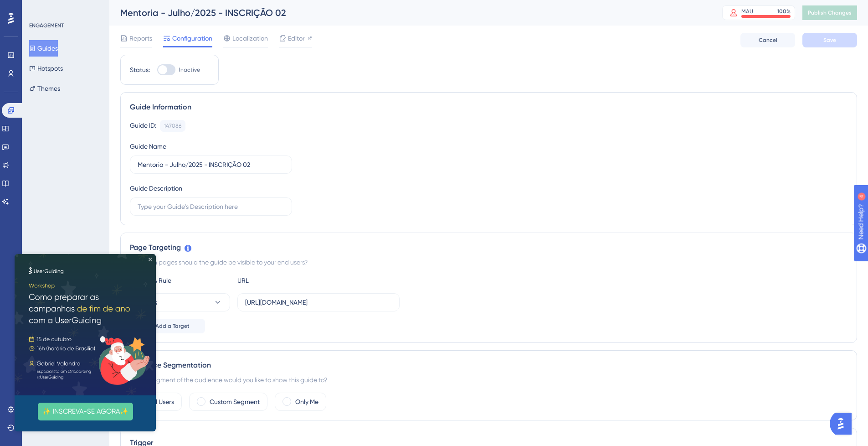 Image resolution: width=868 pixels, height=446 pixels. Describe the element at coordinates (489, 366) in the screenshot. I see `div: Audience Segmentation` at that location.